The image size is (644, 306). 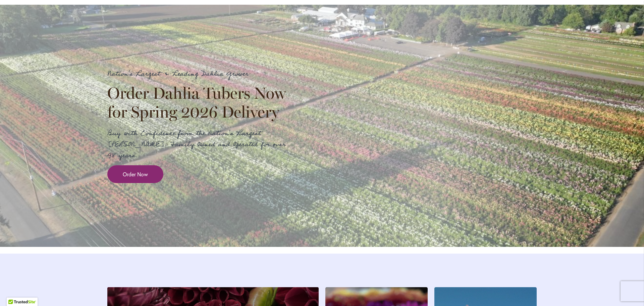 I want to click on p: Nation's Largest & Leading Dahlia Grower, so click(x=200, y=74).